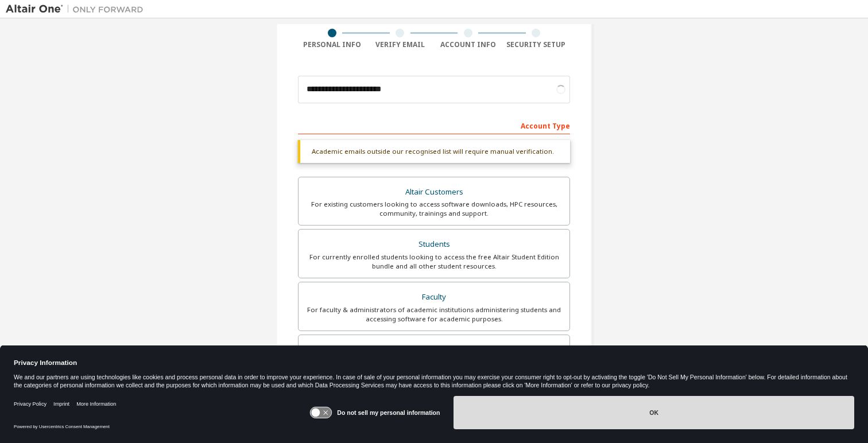  What do you see at coordinates (434, 125) in the screenshot?
I see `div: Account Type` at bounding box center [434, 125].